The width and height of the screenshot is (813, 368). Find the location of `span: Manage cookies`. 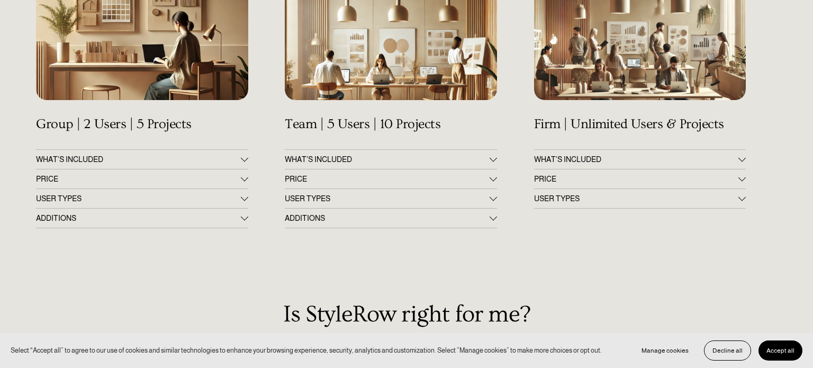

span: Manage cookies is located at coordinates (665, 351).